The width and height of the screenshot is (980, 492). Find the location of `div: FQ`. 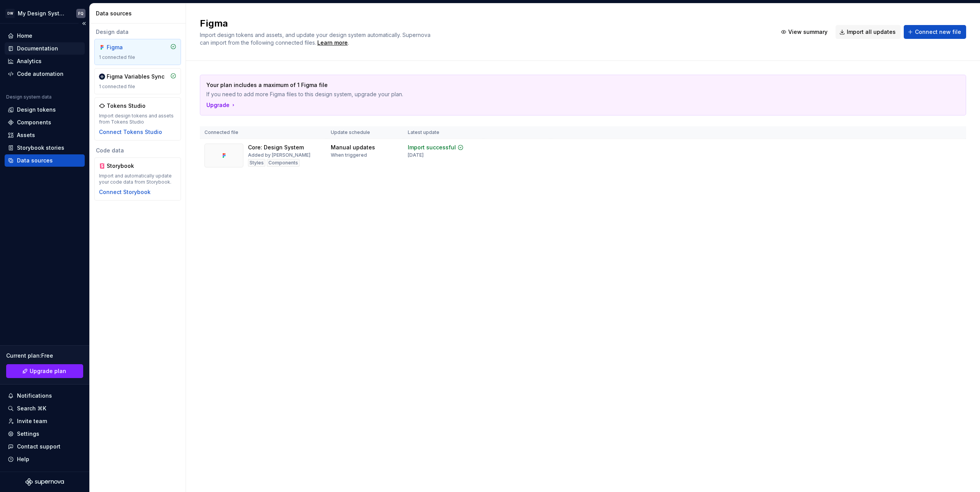

div: FQ is located at coordinates (81, 14).